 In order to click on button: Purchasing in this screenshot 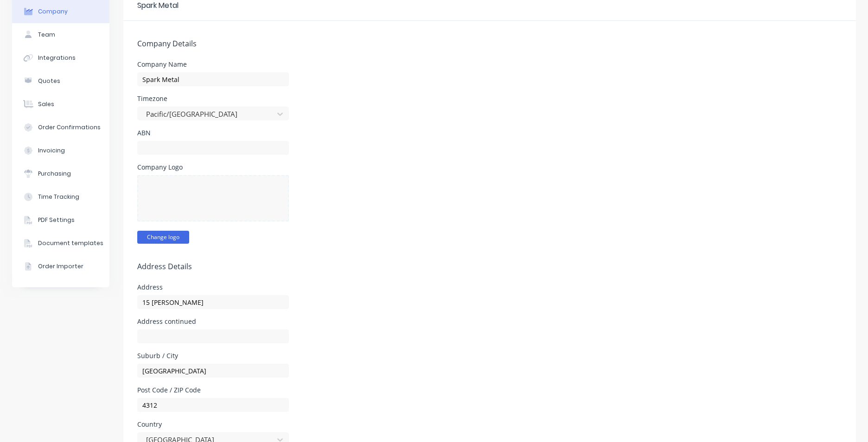, I will do `click(61, 174)`.